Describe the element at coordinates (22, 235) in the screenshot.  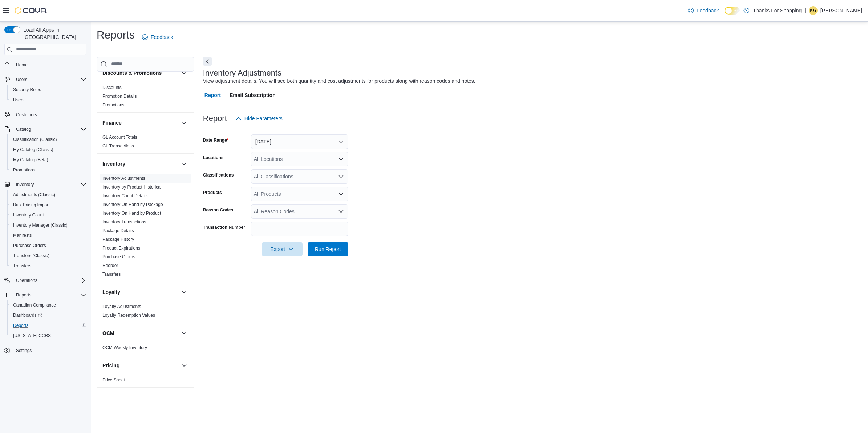
I see `span: Manifests` at that location.